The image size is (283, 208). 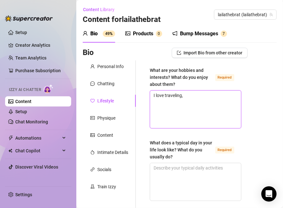 I want to click on span: import, so click(x=179, y=53).